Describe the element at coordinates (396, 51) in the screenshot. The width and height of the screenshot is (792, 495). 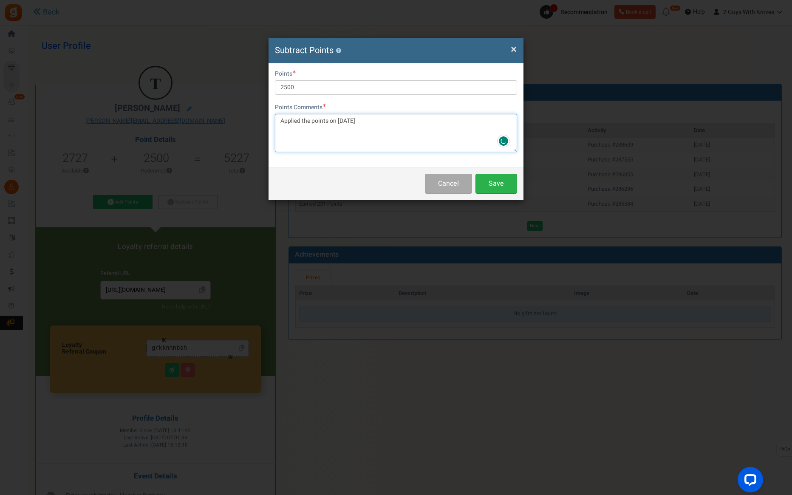
I see `h4: Subtract Points` at that location.